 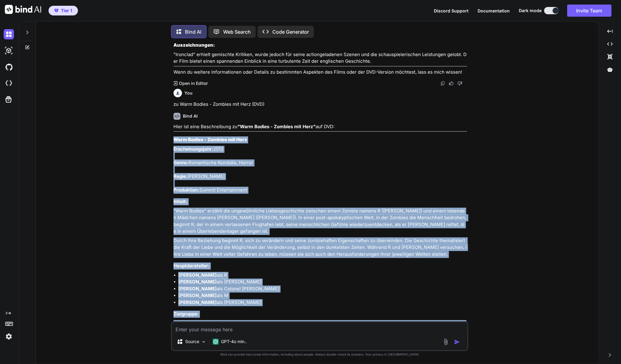 What do you see at coordinates (320, 127) in the screenshot?
I see `p: Hier ist eine Beschreibung zu auf DVD:` at bounding box center [320, 127].